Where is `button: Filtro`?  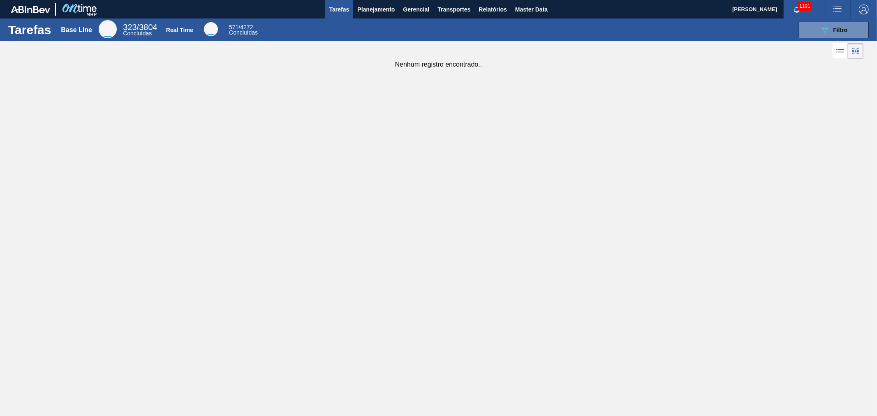 button: Filtro is located at coordinates (834, 30).